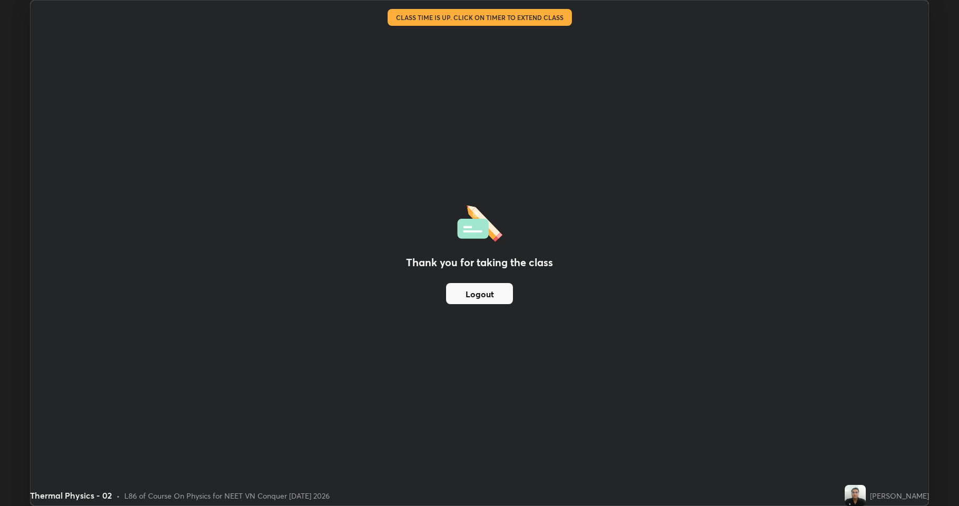  Describe the element at coordinates (71, 495) in the screenshot. I see `div: Thermal Physics - 02` at that location.